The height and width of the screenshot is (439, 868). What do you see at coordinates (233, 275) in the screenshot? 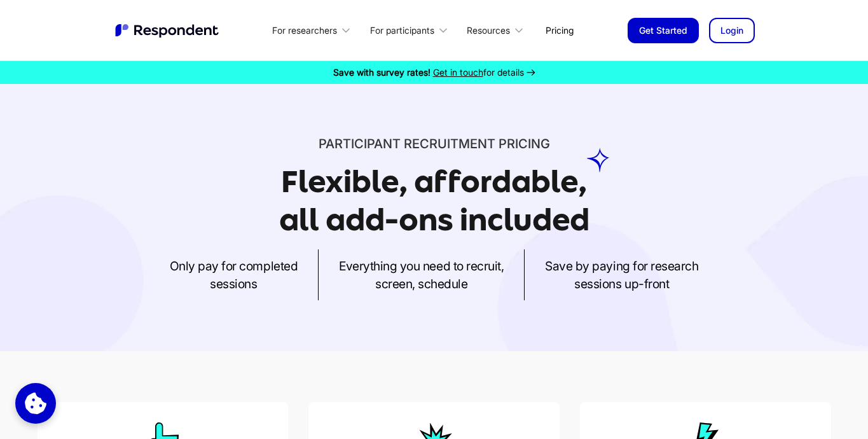
I see `p: Only pay for completed sessions` at bounding box center [233, 275].